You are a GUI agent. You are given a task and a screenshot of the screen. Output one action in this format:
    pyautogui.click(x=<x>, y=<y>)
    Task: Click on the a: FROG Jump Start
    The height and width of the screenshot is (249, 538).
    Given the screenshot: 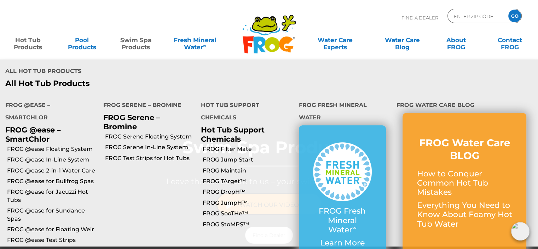 What is the action you would take?
    pyautogui.click(x=248, y=159)
    